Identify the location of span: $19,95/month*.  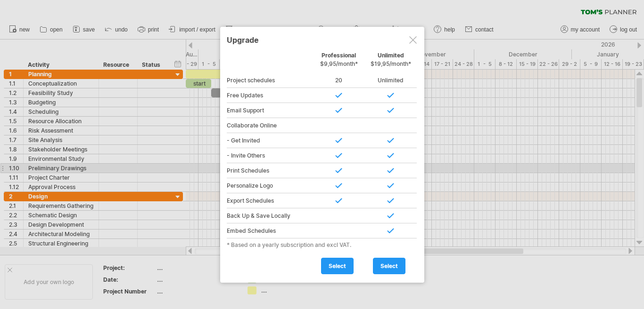
(391, 63).